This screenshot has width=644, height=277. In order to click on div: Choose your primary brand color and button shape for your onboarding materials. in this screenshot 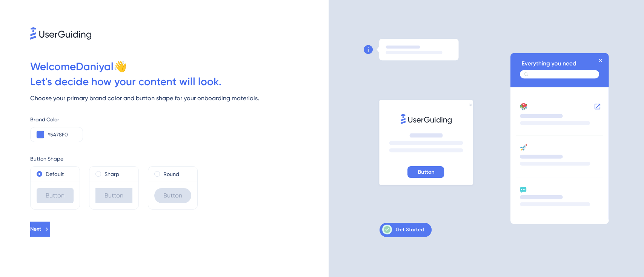, I will do `click(179, 99)`.